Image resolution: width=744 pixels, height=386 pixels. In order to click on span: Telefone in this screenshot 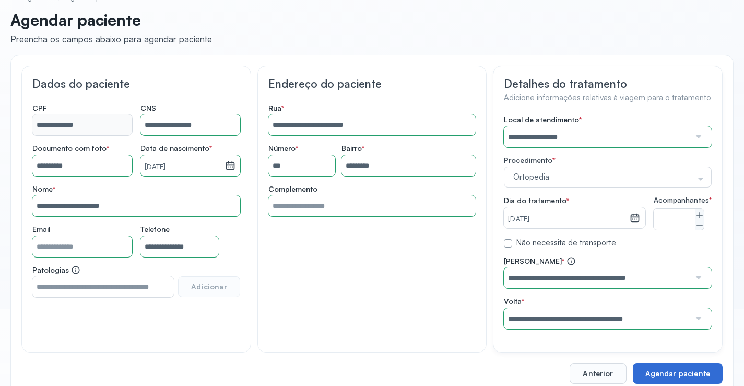, I will do `click(155, 229)`.